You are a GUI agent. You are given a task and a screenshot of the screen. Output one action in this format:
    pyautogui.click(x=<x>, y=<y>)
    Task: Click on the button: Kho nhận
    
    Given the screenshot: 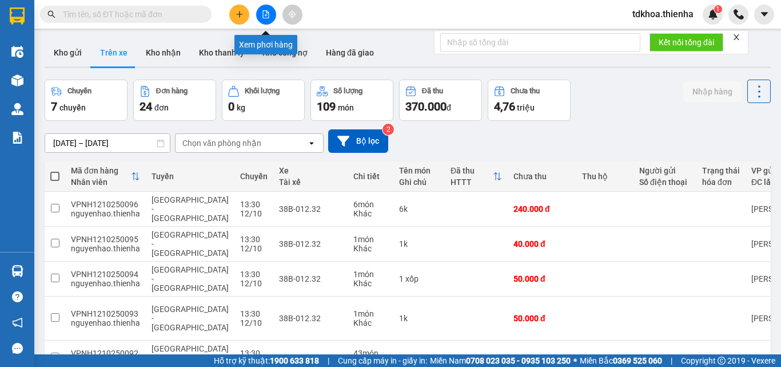 What is the action you would take?
    pyautogui.click(x=163, y=53)
    